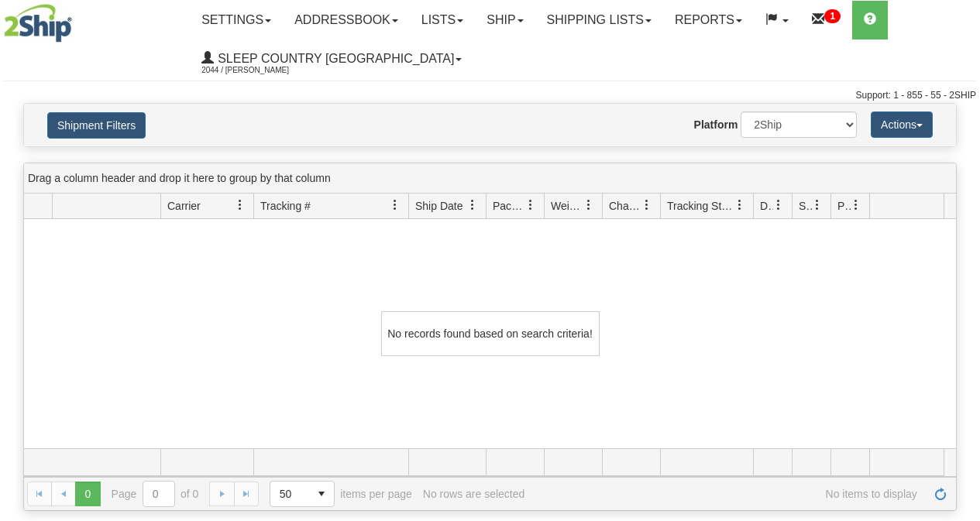 This screenshot has width=980, height=521. I want to click on a: Refresh, so click(940, 494).